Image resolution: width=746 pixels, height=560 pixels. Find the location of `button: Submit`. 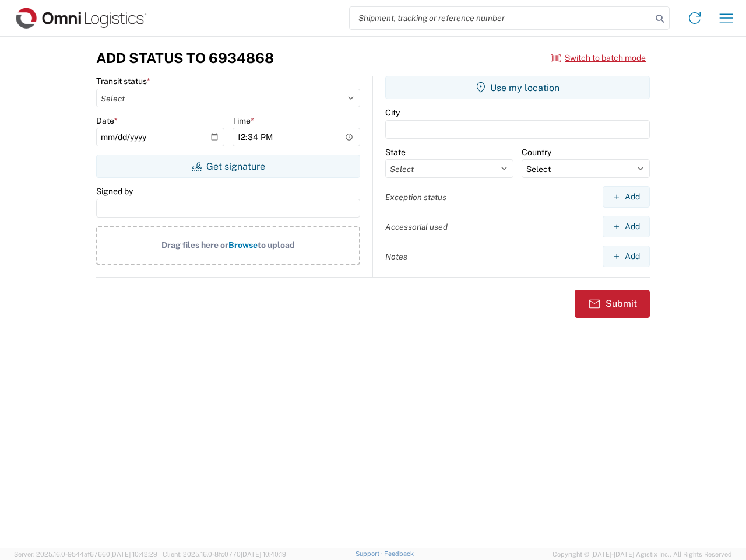

button: Submit is located at coordinates (612, 304).